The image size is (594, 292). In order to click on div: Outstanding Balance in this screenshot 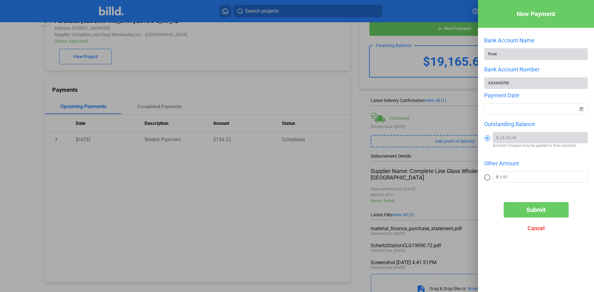, I will do `click(536, 124)`.